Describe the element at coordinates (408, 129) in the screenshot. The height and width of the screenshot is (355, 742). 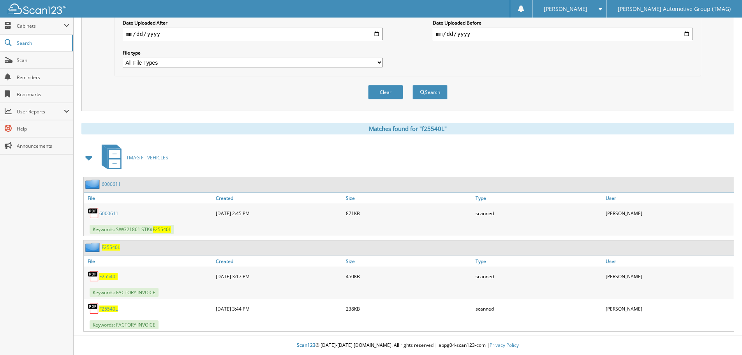
I see `div: Matches found for "f25540L"` at that location.